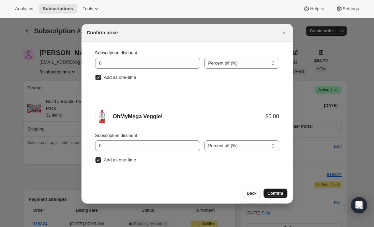  I want to click on span: Help, so click(314, 9).